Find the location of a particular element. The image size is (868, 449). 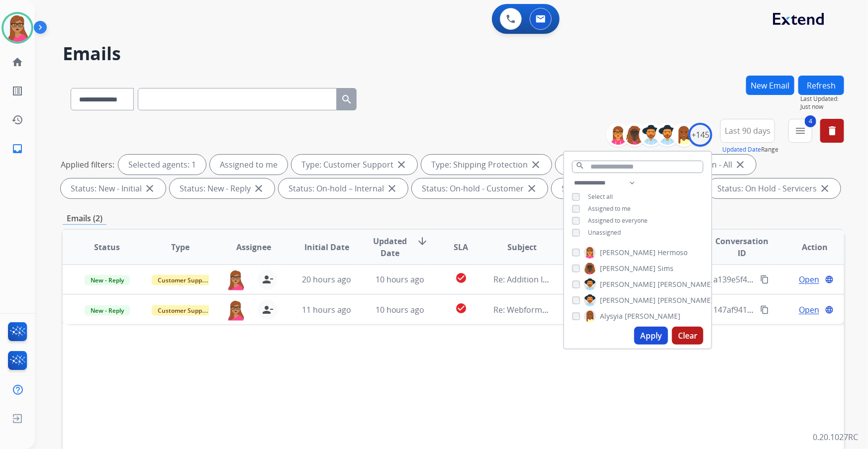

span: a139e5f4-ebd3-4204-8907-860f7b299b2b is located at coordinates (789, 280).